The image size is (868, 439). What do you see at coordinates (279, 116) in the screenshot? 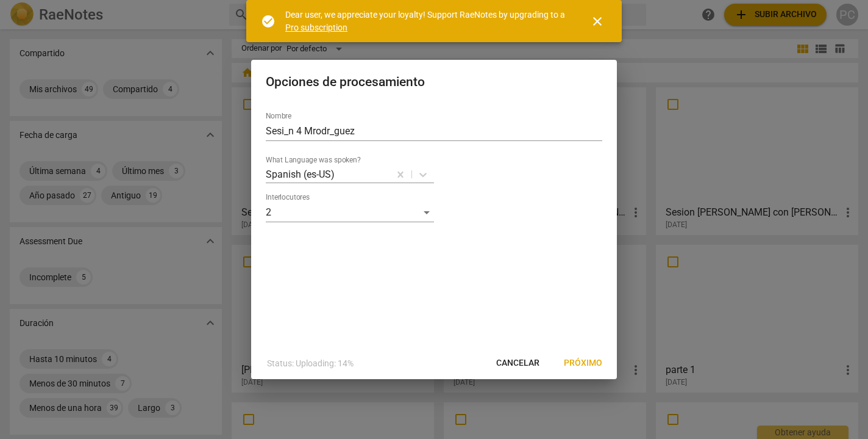
I see `label: Nombre` at bounding box center [279, 116].